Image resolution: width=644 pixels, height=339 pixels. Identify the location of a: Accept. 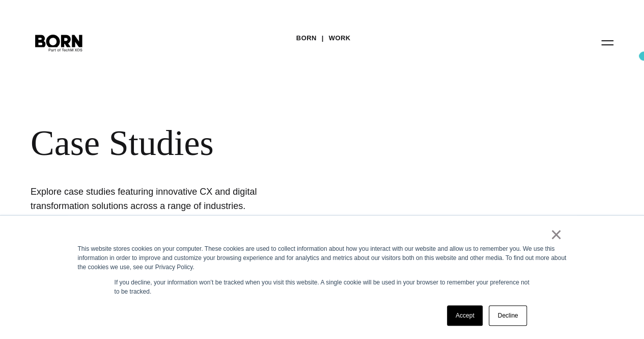
(465, 315).